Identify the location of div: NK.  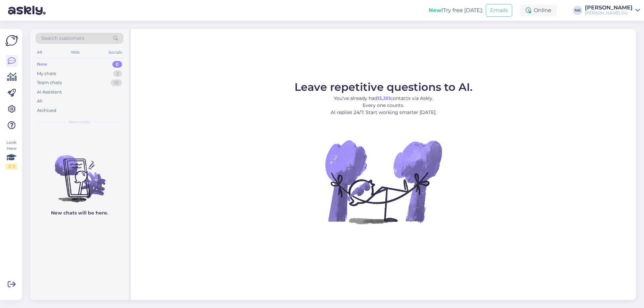
(578, 10).